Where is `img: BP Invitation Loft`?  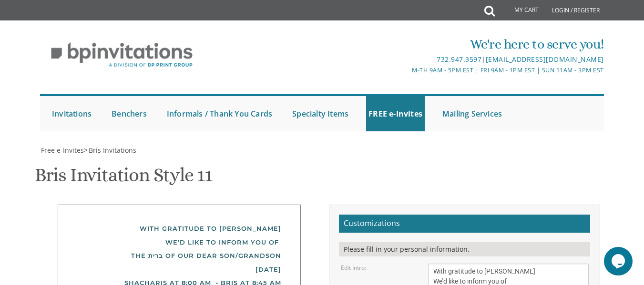
img: BP Invitation Loft is located at coordinates (122, 55).